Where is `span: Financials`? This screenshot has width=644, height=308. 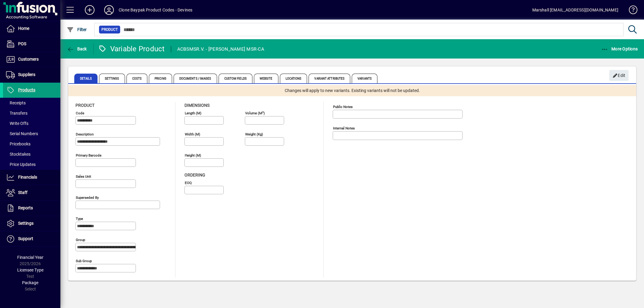 span: Financials is located at coordinates (28, 177).